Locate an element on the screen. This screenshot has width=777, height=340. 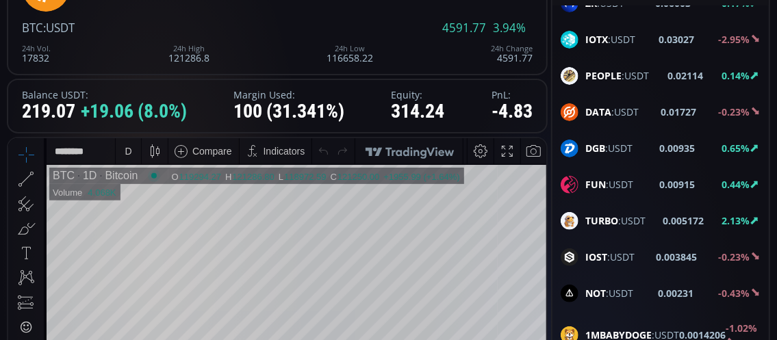
label: PnL: is located at coordinates (512, 94).